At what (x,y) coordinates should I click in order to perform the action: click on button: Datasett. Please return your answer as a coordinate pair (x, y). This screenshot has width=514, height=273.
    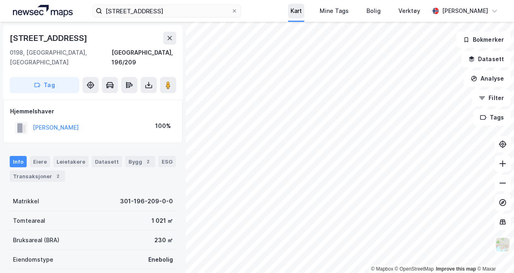
    Looking at the image, I should click on (487, 59).